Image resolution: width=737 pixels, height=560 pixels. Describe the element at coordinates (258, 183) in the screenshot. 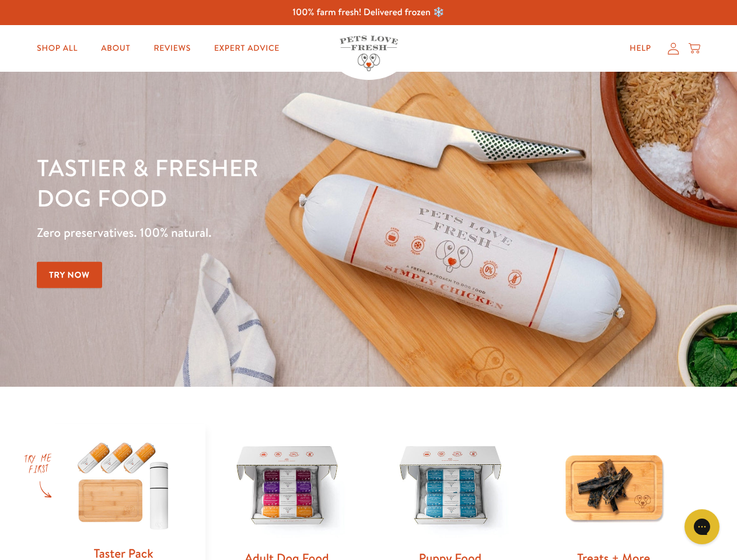

I see `h1: Tastier & fresher dog food` at that location.